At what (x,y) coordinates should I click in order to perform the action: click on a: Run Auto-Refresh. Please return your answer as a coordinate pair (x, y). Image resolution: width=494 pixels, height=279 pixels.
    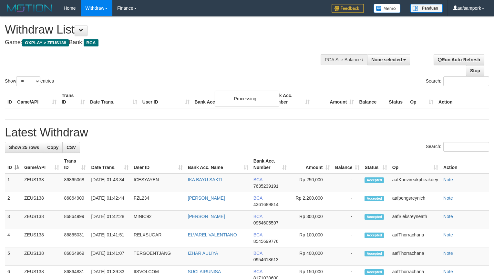
    Looking at the image, I should click on (458, 60).